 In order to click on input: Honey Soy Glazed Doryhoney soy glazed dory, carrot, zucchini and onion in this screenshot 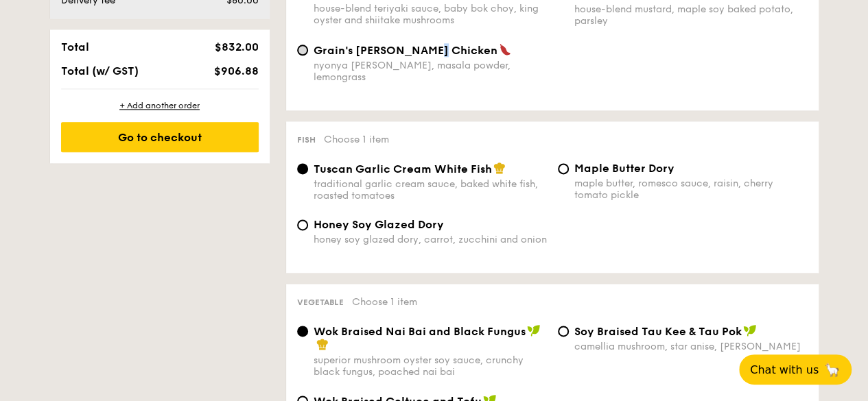, I will do `click(302, 225)`.